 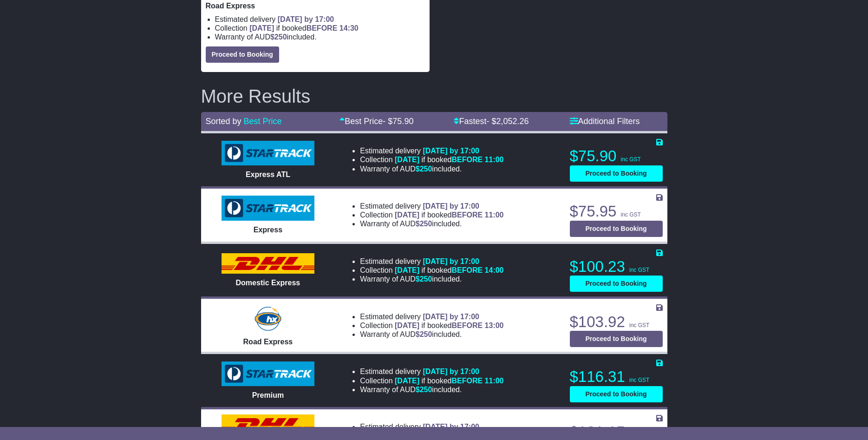 What do you see at coordinates (268, 319) in the screenshot?
I see `img: Hunter Express: Road Express` at bounding box center [268, 319].